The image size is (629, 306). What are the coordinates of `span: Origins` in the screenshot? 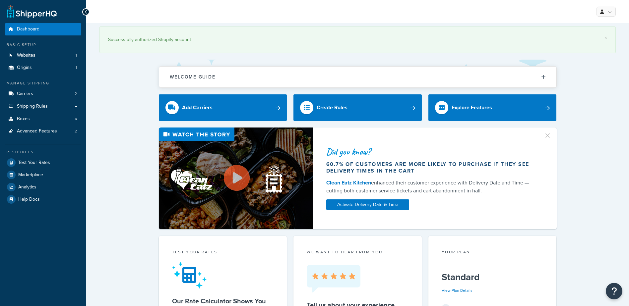 It's located at (24, 68).